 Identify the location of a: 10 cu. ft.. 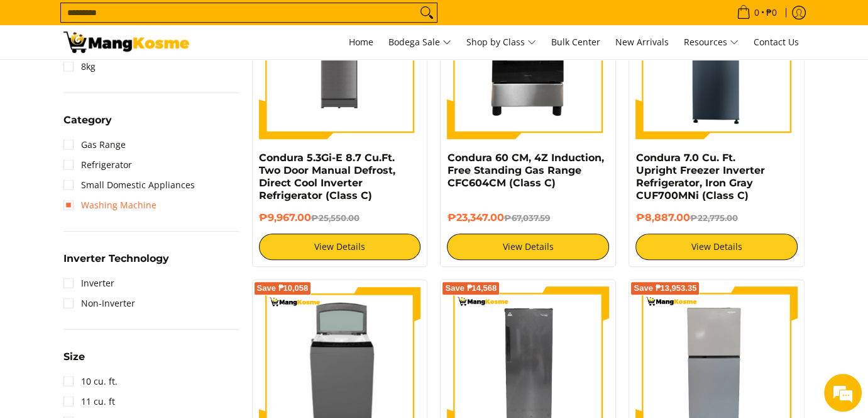
(90, 381).